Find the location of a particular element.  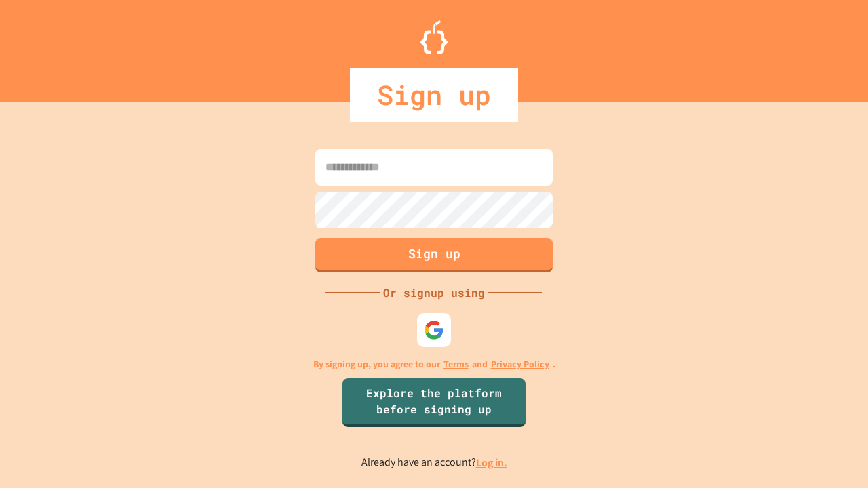

button: Sign up is located at coordinates (434, 255).